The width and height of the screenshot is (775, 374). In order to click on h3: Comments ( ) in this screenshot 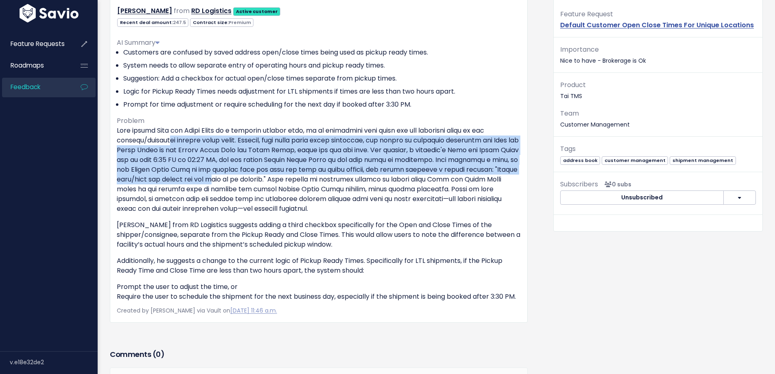, I will do `click(318, 354)`.